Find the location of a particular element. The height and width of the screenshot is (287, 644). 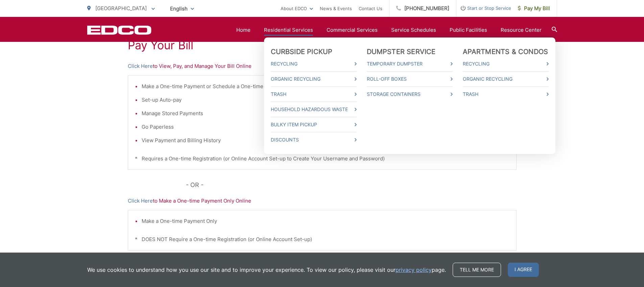

a: Resource Center is located at coordinates (521, 30).